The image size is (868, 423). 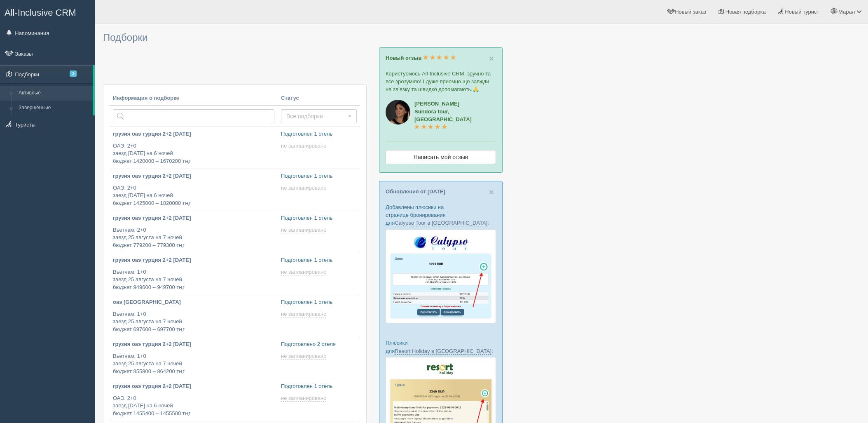 What do you see at coordinates (47, 12) in the screenshot?
I see `a: All-Inclusive CRM` at bounding box center [47, 12].